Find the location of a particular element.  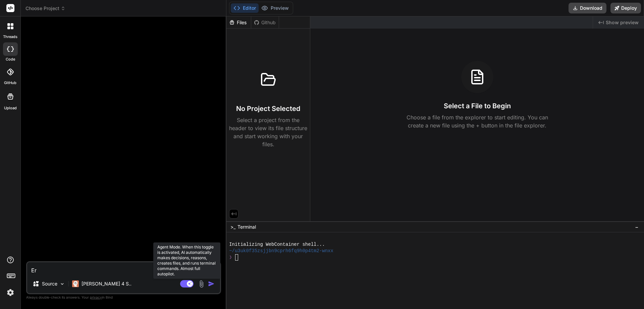

p: Choose a file from the explorer to start editing. You can create a new file using the + button in... is located at coordinates (477, 121).